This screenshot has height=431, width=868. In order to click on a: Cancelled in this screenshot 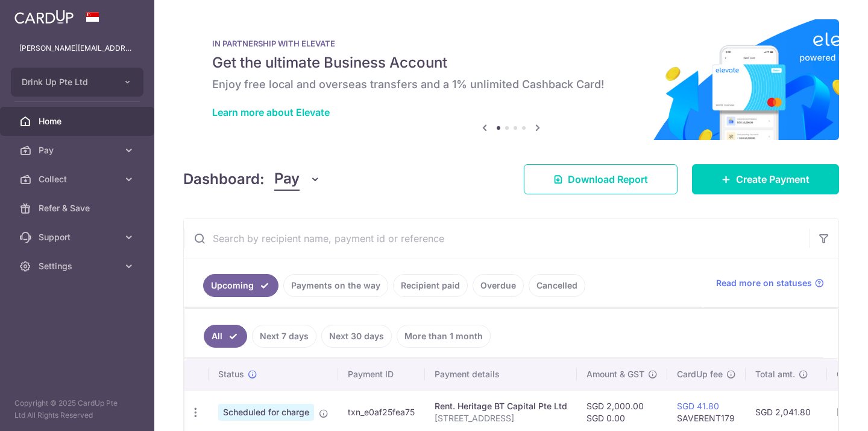, I will do `click(557, 285)`.